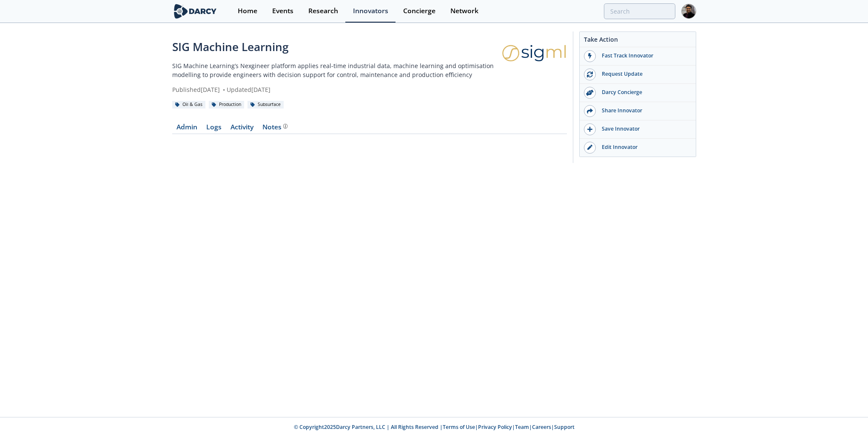 Image resolution: width=868 pixels, height=437 pixels. I want to click on div: Research, so click(323, 11).